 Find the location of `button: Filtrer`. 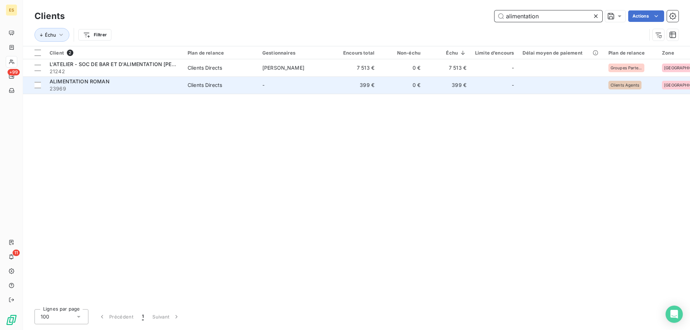

button: Filtrer is located at coordinates (95, 35).